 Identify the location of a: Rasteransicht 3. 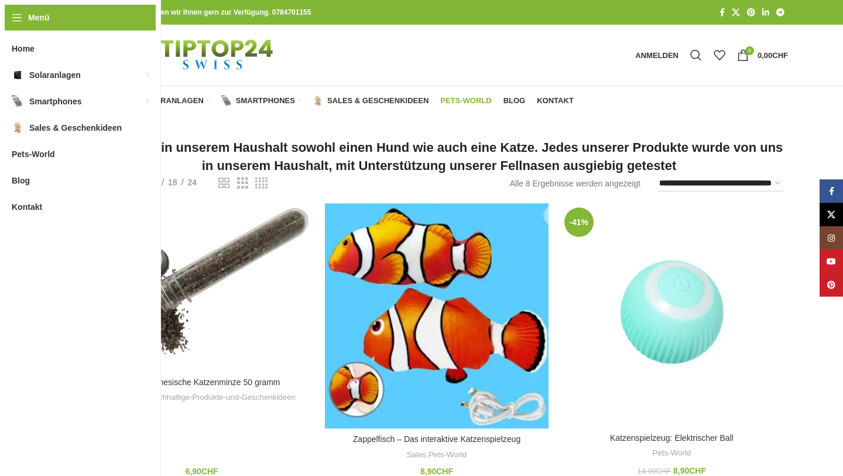
(242, 183).